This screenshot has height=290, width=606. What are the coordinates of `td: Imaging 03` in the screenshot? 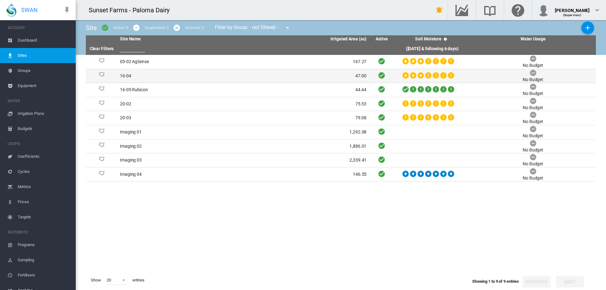 It's located at (180, 160).